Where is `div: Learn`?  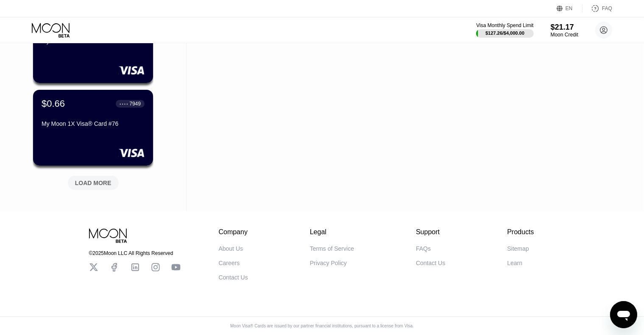 div: Learn is located at coordinates (515, 263).